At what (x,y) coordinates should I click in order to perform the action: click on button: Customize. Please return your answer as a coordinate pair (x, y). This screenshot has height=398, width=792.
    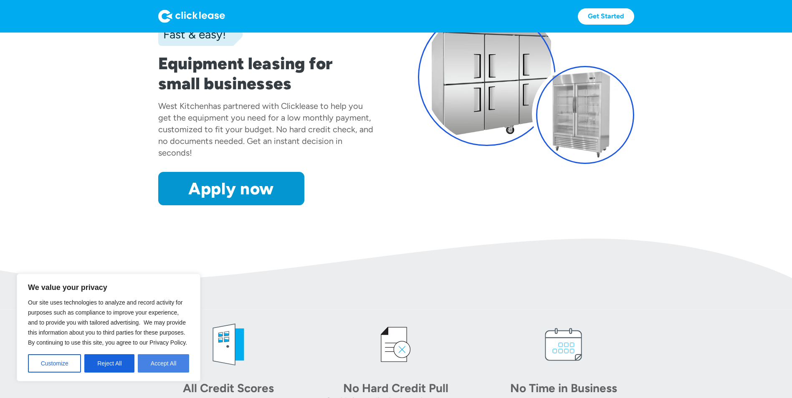
    Looking at the image, I should click on (54, 364).